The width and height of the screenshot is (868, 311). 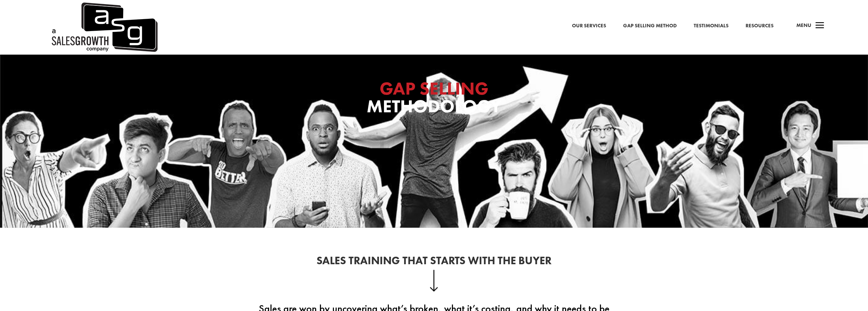 I want to click on span: Menu, so click(x=804, y=25).